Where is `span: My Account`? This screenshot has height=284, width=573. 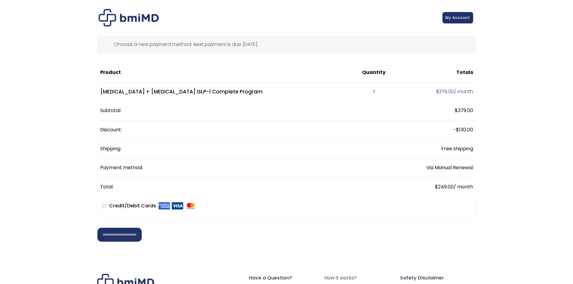
span: My Account is located at coordinates (458, 17).